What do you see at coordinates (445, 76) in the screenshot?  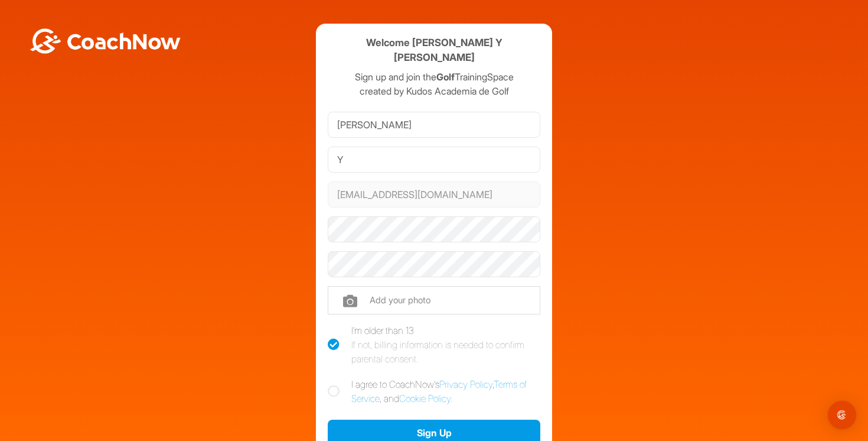 I see `strong: Golf` at bounding box center [445, 76].